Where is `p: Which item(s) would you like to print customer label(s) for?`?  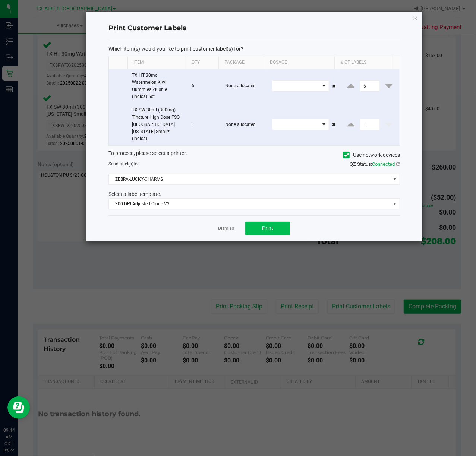
p: Which item(s) would you like to print customer label(s) for? is located at coordinates (255, 49).